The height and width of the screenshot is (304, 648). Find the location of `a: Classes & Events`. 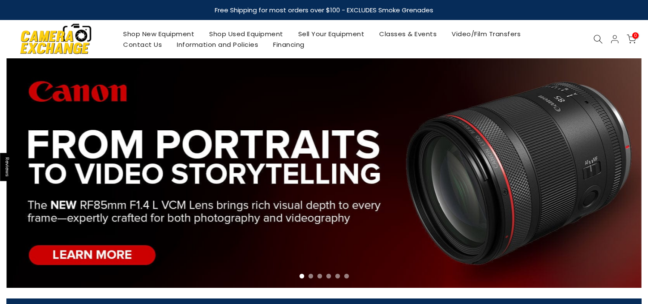

a: Classes & Events is located at coordinates (408, 34).